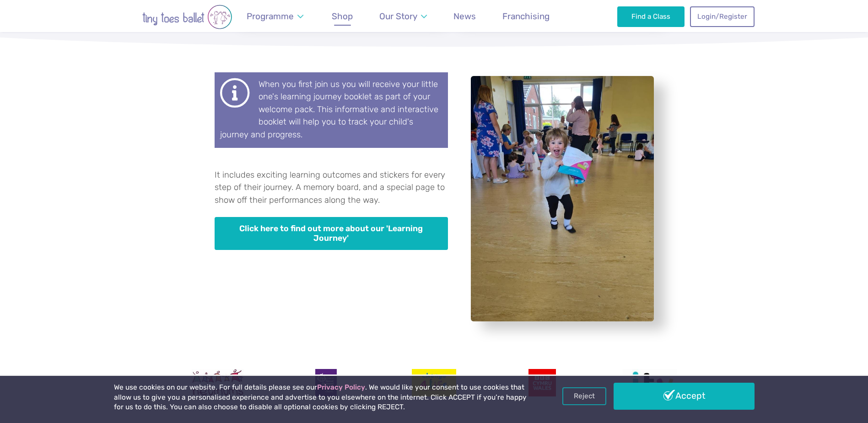 The width and height of the screenshot is (868, 423). What do you see at coordinates (398, 16) in the screenshot?
I see `span: Our Story` at bounding box center [398, 16].